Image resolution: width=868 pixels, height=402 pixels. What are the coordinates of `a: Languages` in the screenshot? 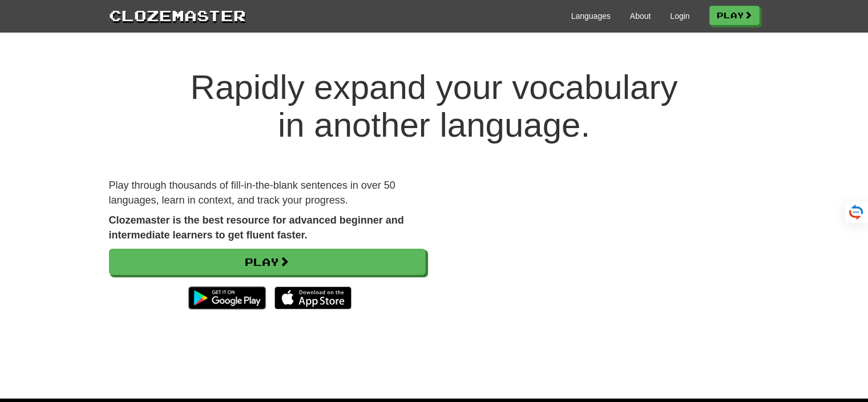 It's located at (591, 16).